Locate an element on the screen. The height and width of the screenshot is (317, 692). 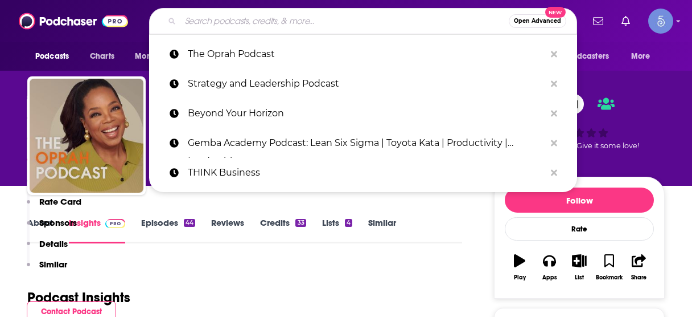
button: Details is located at coordinates (47, 248).